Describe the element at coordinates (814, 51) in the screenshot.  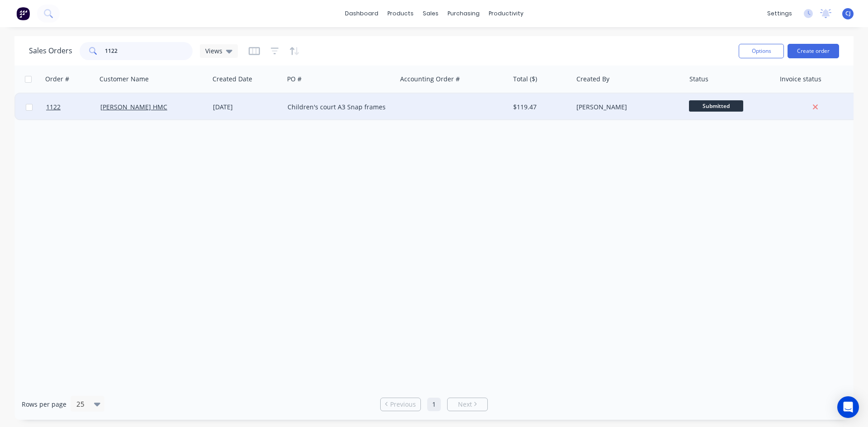
I see `button: Create order` at that location.